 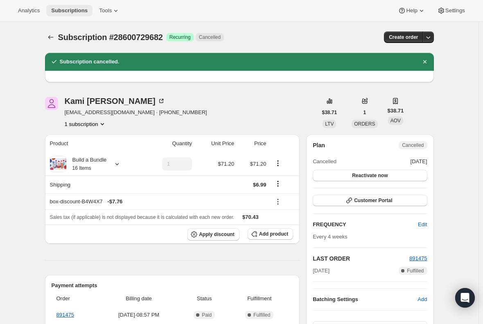 I want to click on small: 16 Items, so click(x=82, y=168).